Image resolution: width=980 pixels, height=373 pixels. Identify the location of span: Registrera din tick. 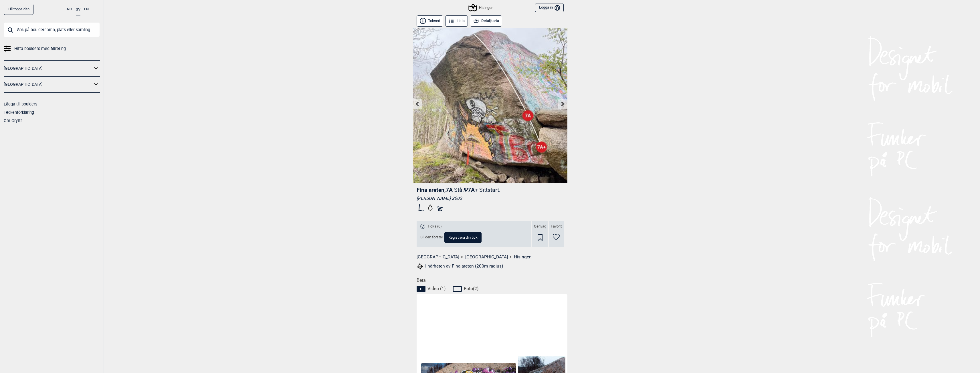
(463, 237).